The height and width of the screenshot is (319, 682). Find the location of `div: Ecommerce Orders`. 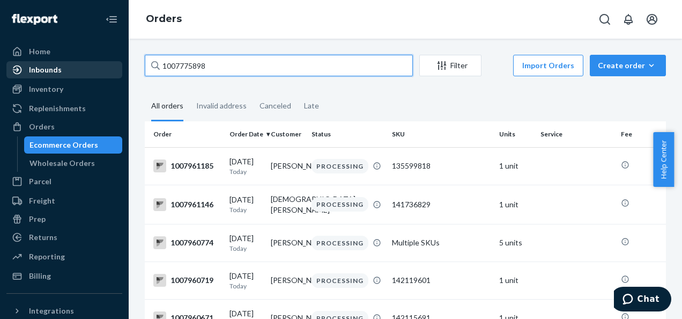

div: Ecommerce Orders is located at coordinates (64, 145).